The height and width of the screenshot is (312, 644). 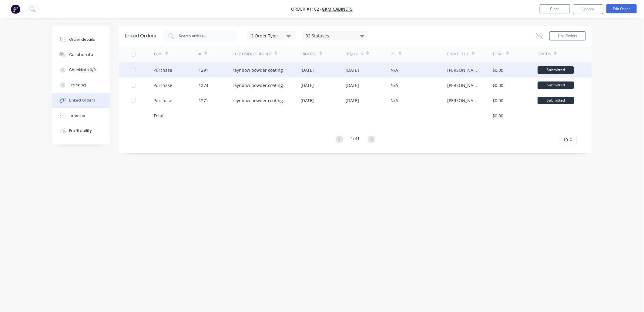 I want to click on div: Profitability, so click(x=80, y=130).